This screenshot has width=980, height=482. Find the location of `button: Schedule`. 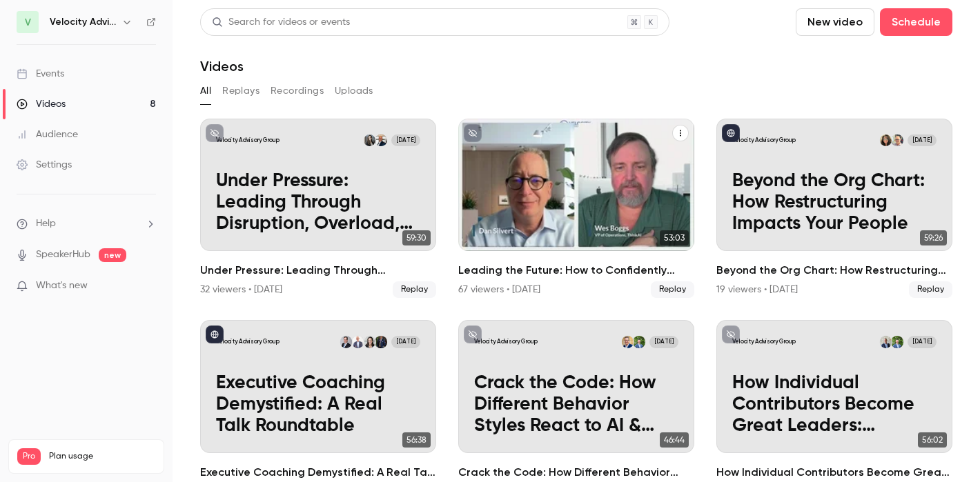

button: Schedule is located at coordinates (916, 22).